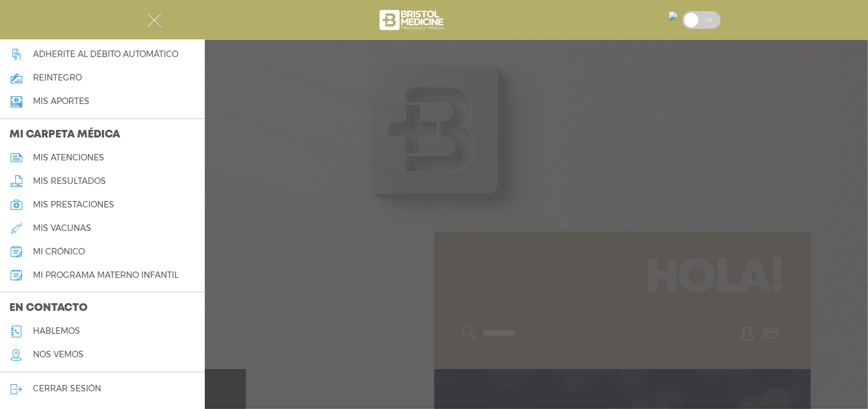 This screenshot has height=409, width=868. I want to click on h5: reintegro, so click(57, 78).